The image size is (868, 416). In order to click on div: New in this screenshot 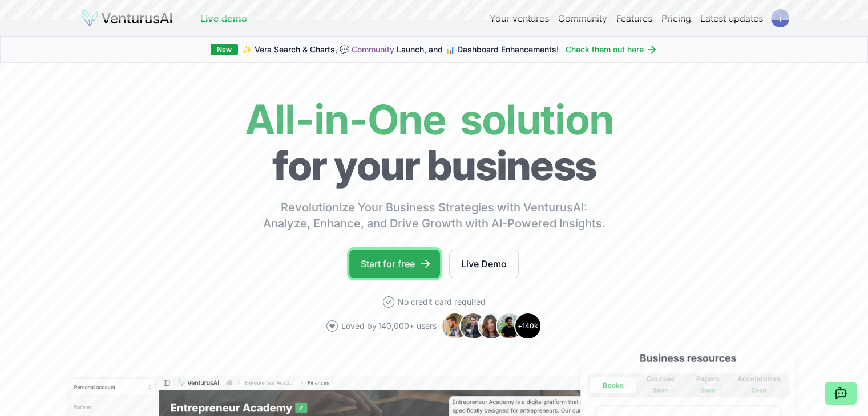, I will do `click(224, 50)`.